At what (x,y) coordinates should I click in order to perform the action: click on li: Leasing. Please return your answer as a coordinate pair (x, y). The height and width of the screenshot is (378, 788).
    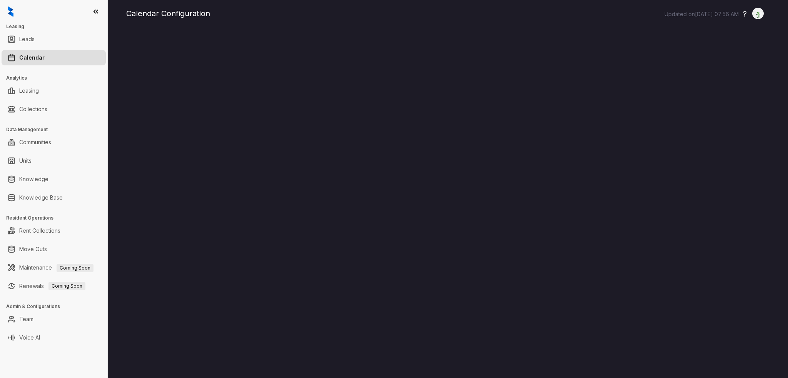
    Looking at the image, I should click on (53, 91).